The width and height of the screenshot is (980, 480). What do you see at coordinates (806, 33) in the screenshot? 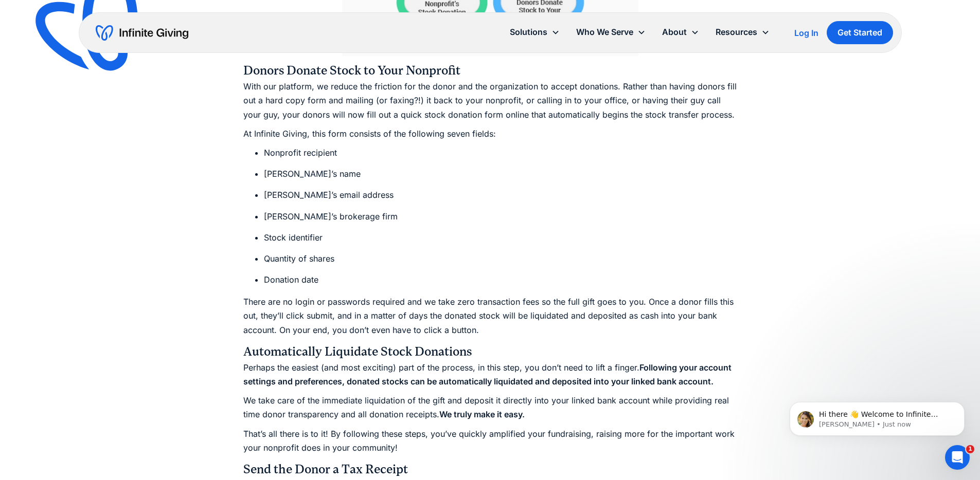
I see `a: Log In` at bounding box center [806, 33].